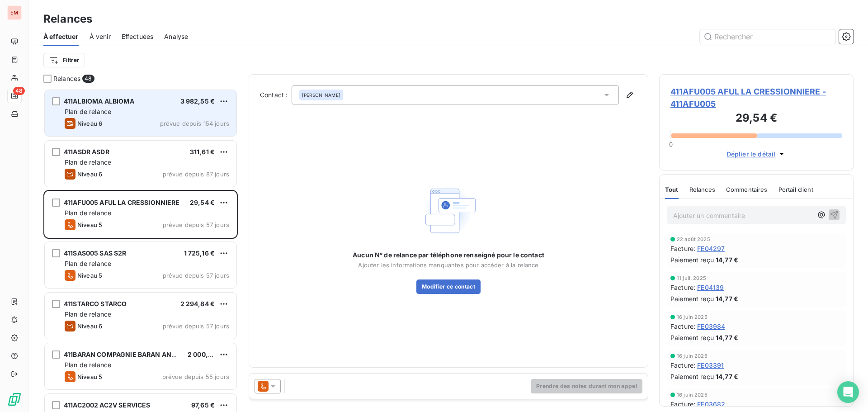  I want to click on span: 11 juil. 2025, so click(691, 278).